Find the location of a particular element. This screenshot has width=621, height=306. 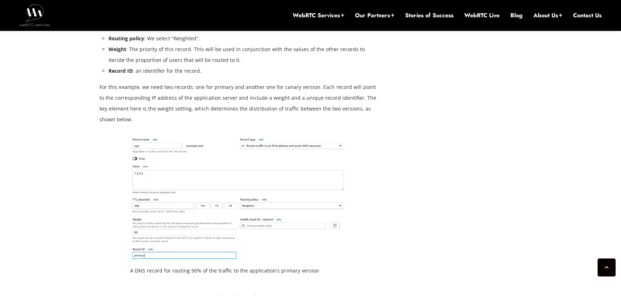

a: Contact Us is located at coordinates (587, 15).